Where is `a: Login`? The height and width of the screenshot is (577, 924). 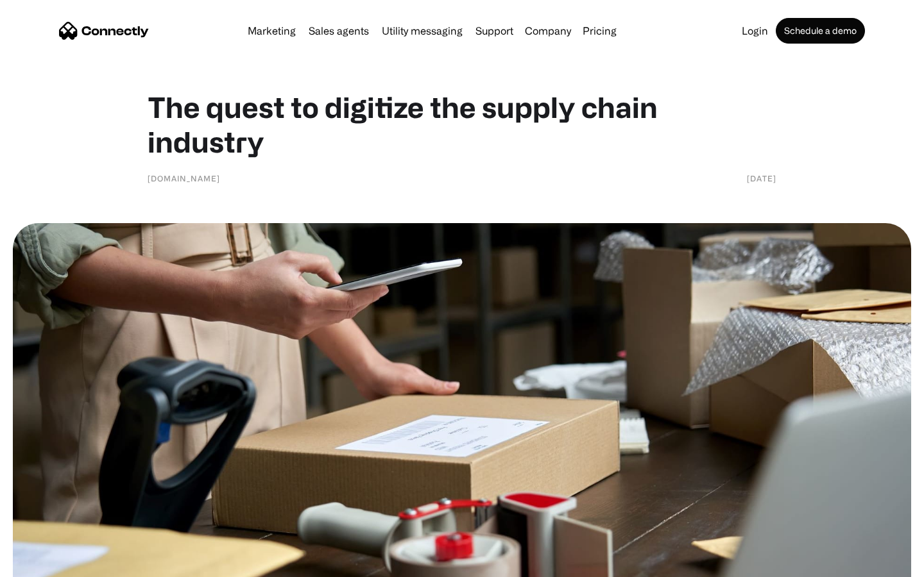 a: Login is located at coordinates (754, 31).